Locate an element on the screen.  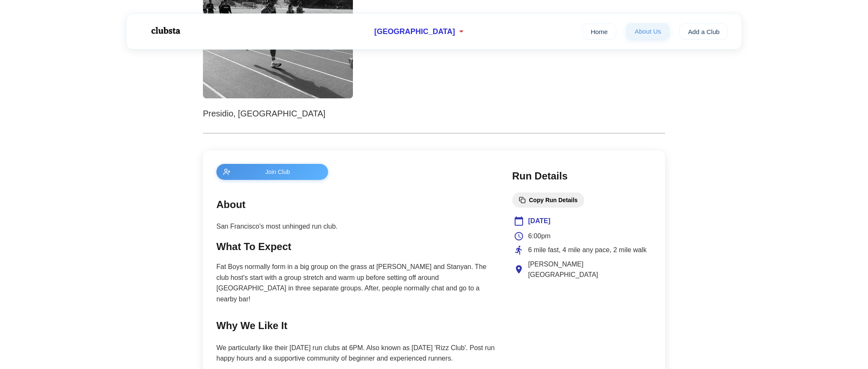
p: San Francisco's most unhinged run club. is located at coordinates (356, 227).